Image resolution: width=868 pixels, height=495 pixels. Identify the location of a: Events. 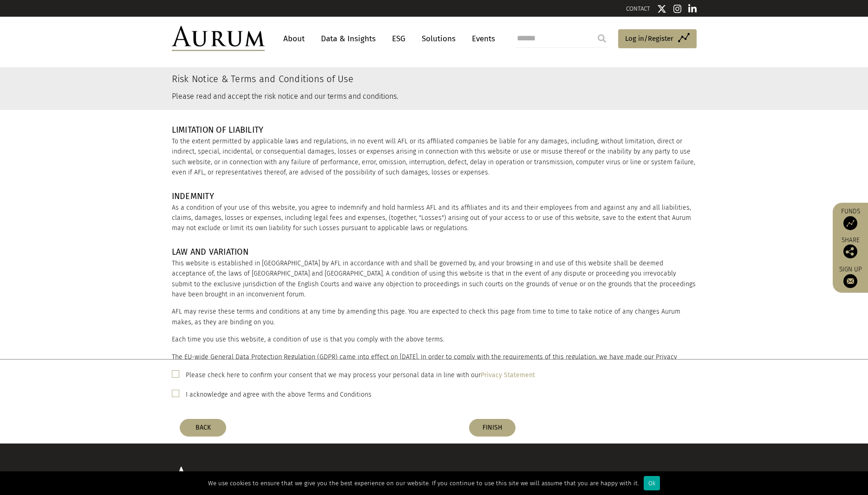
(482, 39).